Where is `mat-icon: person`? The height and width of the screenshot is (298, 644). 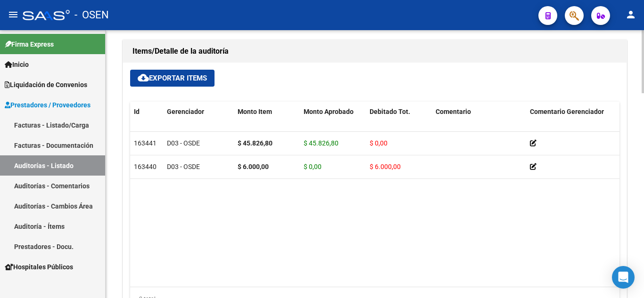 mat-icon: person is located at coordinates (631, 14).